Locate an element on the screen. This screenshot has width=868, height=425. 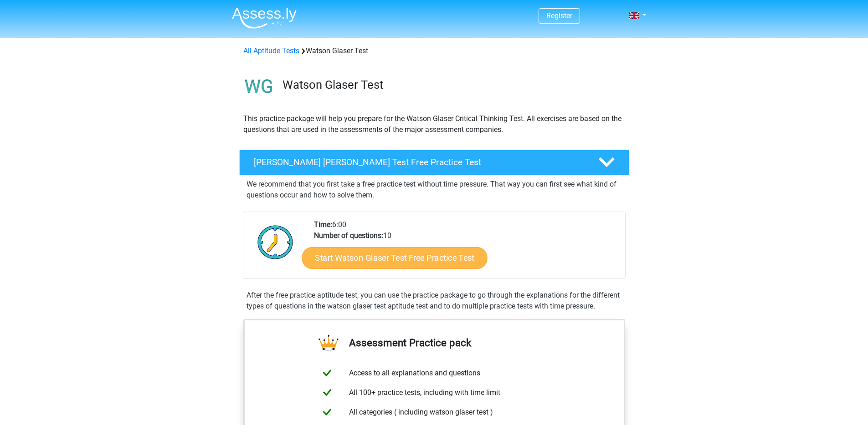
div: Watson Glaser Test is located at coordinates (434, 51).